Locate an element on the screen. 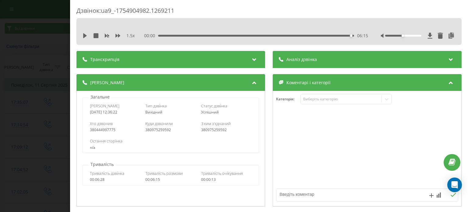 Image resolution: width=468 pixels, height=212 pixels. span: Коментарі і категорії is located at coordinates (309, 83).